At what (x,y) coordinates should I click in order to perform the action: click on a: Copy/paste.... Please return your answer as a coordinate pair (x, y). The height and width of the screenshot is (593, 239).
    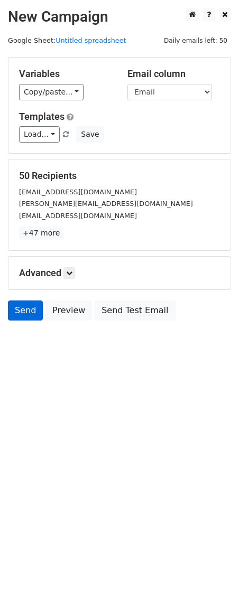
    Looking at the image, I should click on (51, 92).